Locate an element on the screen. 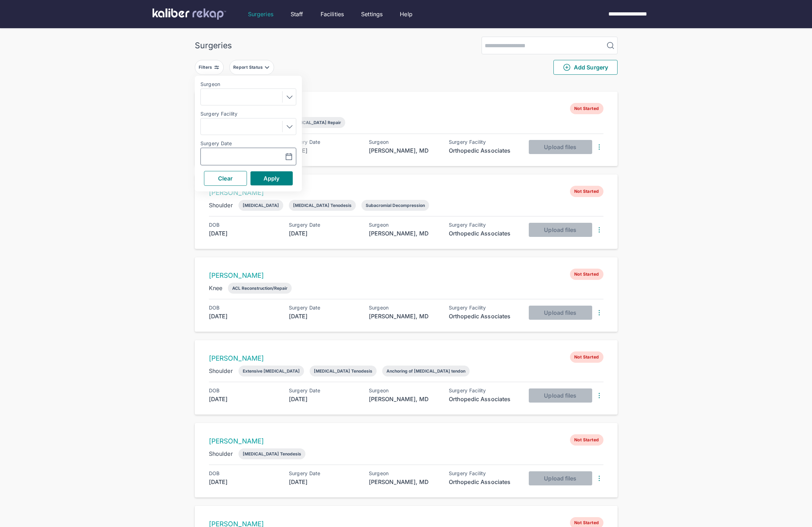  span: Apply is located at coordinates (272, 178).